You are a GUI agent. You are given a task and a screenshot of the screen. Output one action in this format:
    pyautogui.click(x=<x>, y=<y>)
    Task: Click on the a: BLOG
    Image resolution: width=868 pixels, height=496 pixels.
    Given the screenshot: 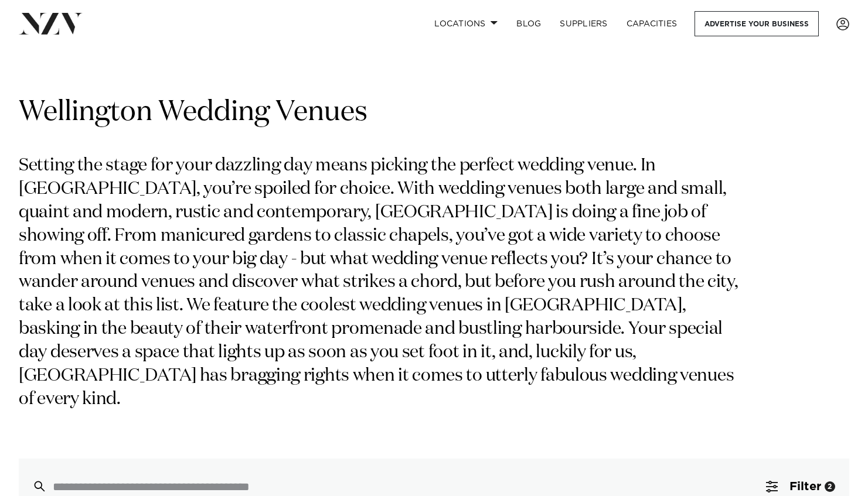 What is the action you would take?
    pyautogui.click(x=529, y=23)
    